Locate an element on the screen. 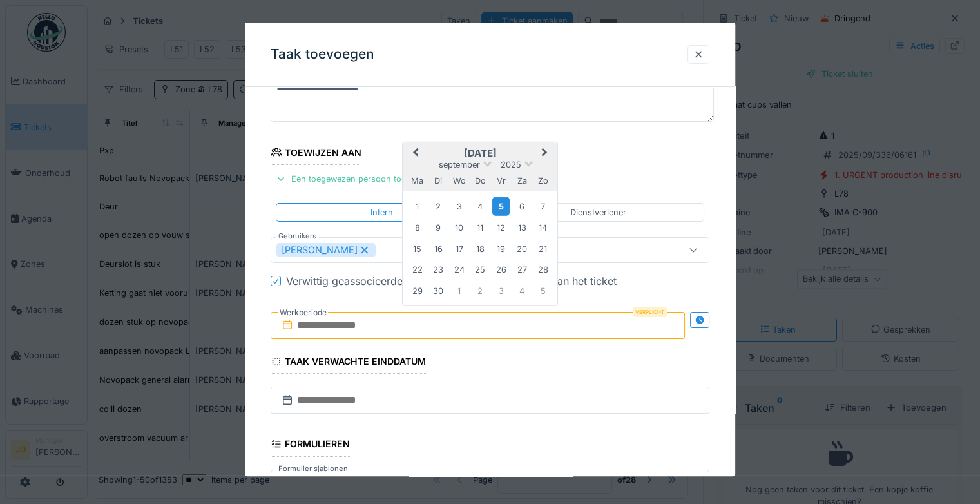 This screenshot has width=980, height=504. div: Choose maandag 1 september 2025 is located at coordinates (417, 206).